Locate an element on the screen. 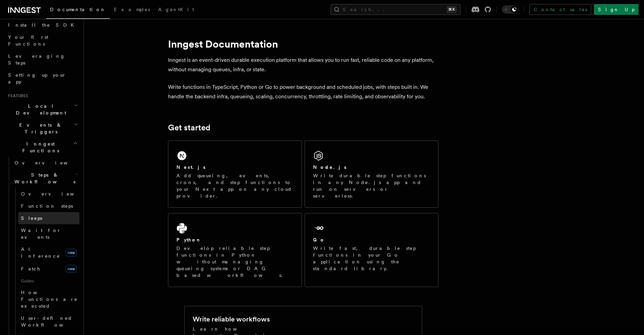 The width and height of the screenshot is (644, 335). a: Documentation is located at coordinates (78, 10).